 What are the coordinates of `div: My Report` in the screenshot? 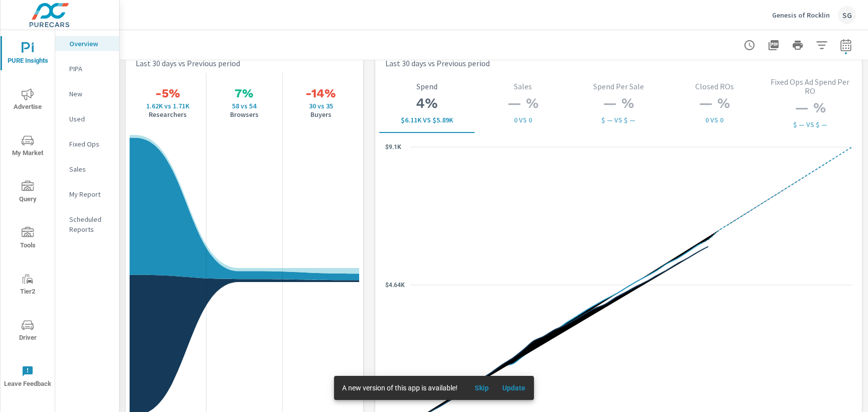 It's located at (87, 194).